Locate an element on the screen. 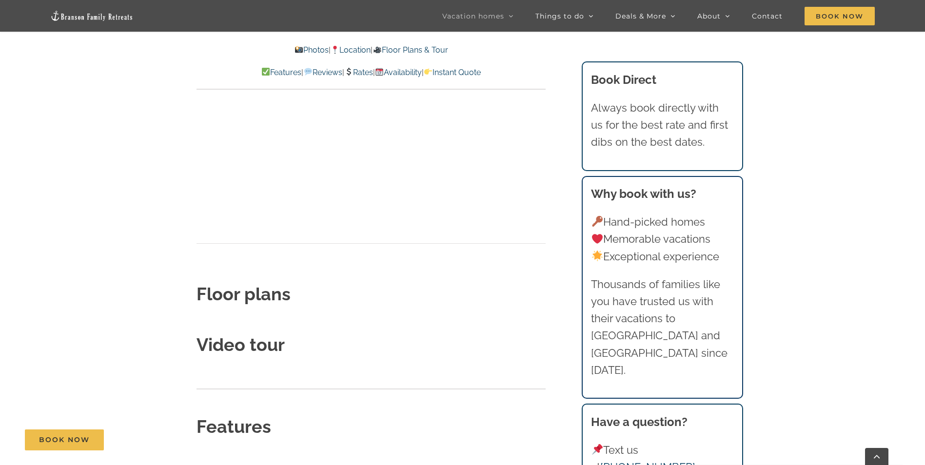 This screenshot has height=465, width=925. span: About is located at coordinates (709, 16).